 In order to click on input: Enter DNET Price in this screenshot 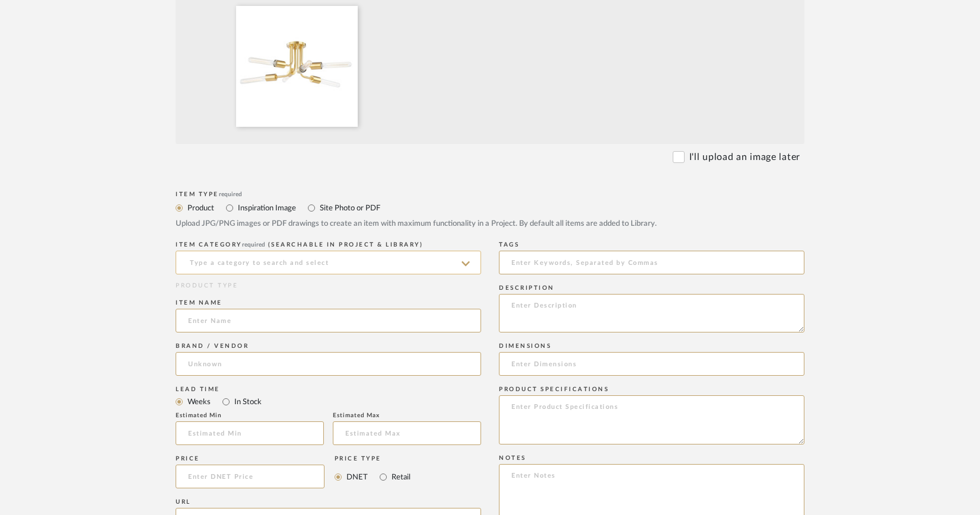, I will do `click(250, 477)`.